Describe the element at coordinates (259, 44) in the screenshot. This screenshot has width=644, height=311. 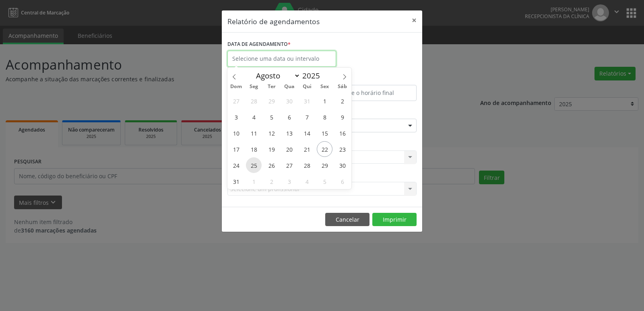
I see `label: DATA DE AGENDAMENTO` at that location.